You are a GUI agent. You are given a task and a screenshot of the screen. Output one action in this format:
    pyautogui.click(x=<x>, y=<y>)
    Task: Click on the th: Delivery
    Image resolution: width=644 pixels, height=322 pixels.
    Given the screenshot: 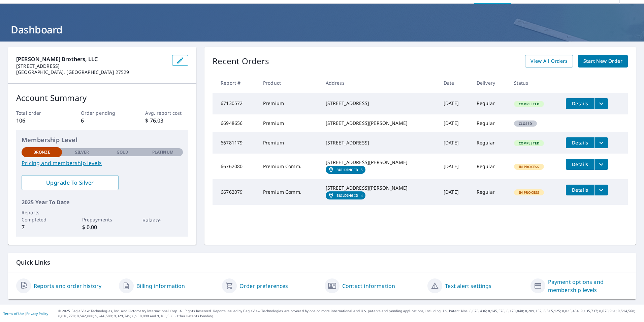 What is the action you would take?
    pyautogui.click(x=490, y=82)
    